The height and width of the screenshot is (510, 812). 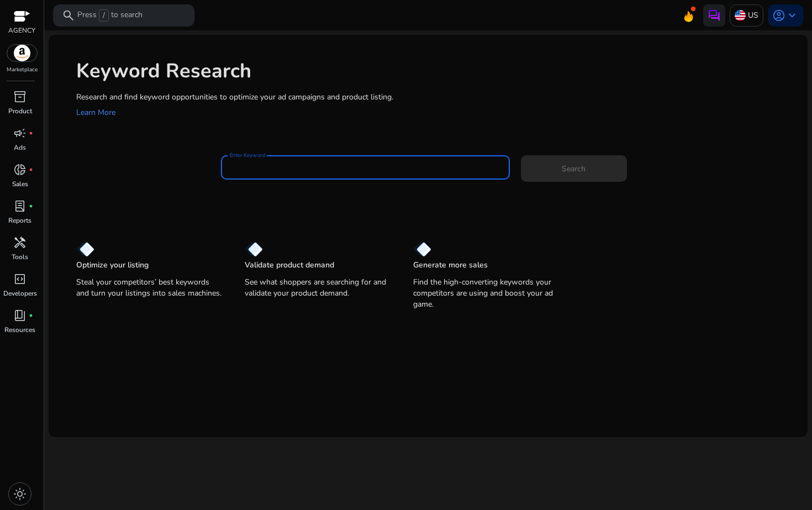 What do you see at coordinates (20, 97) in the screenshot?
I see `span: inventory_2` at bounding box center [20, 97].